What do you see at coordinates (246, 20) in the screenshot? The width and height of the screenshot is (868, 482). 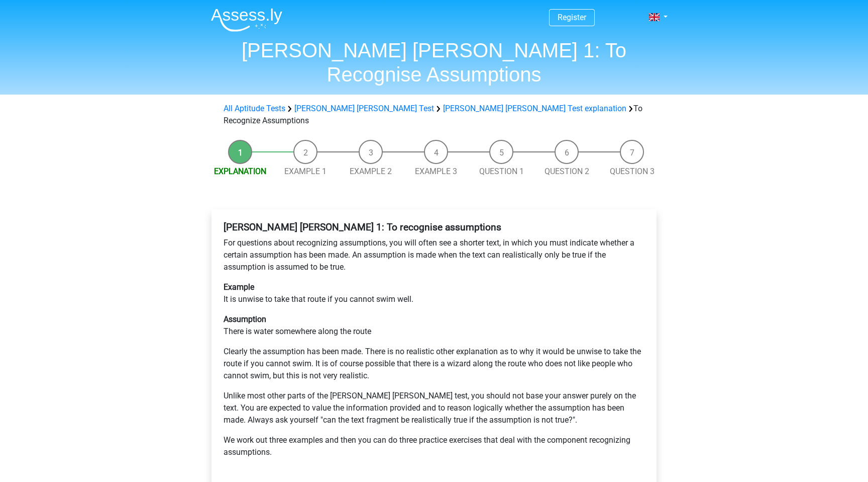 I see `img: Assessly` at bounding box center [246, 20].